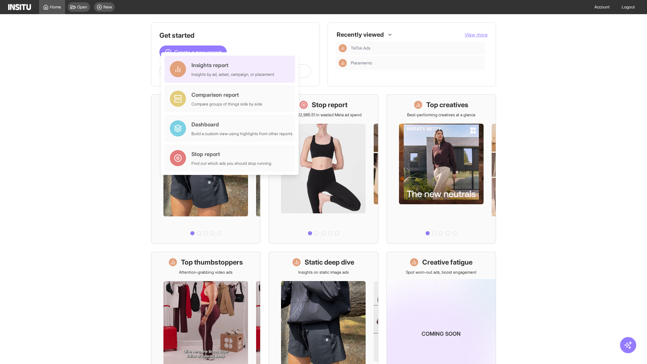 The width and height of the screenshot is (647, 364). I want to click on h1: Top thumbstoppers, so click(212, 262).